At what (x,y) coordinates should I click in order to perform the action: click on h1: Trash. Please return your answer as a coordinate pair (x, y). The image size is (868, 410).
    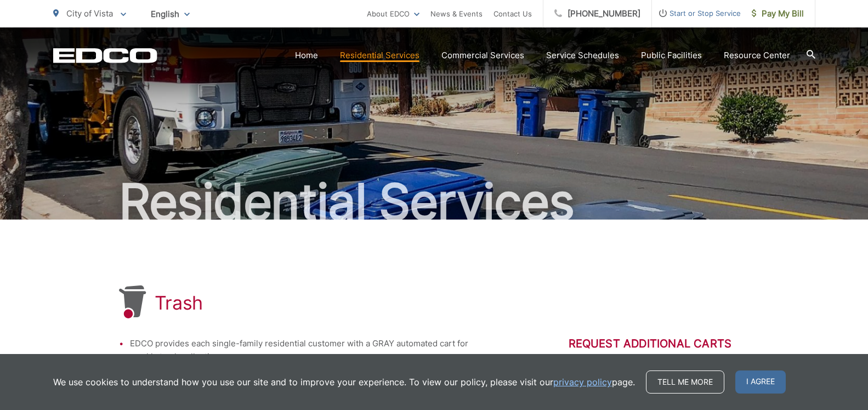
    Looking at the image, I should click on (179, 303).